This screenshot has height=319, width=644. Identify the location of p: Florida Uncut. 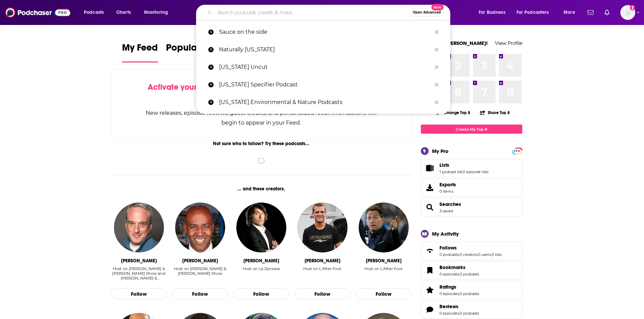
(325, 67).